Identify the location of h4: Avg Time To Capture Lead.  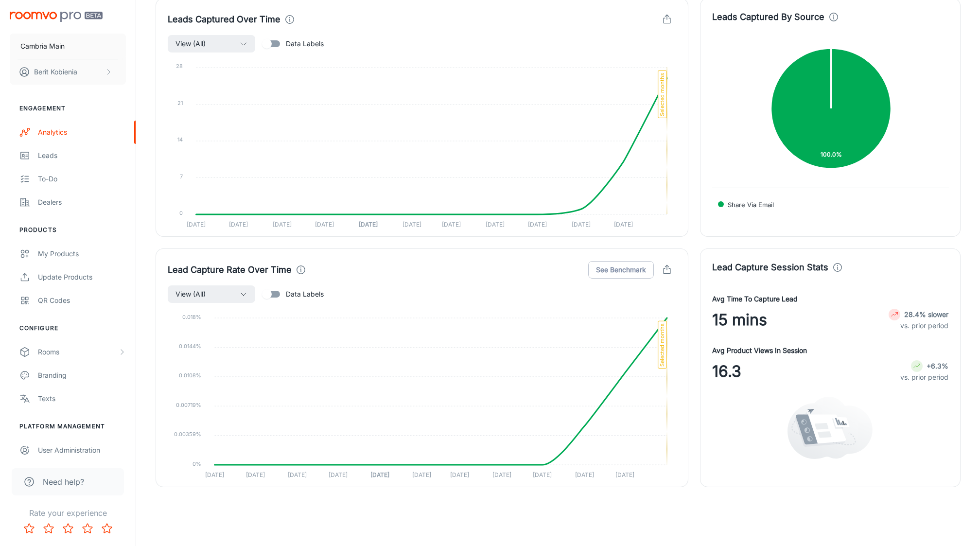
(755, 299).